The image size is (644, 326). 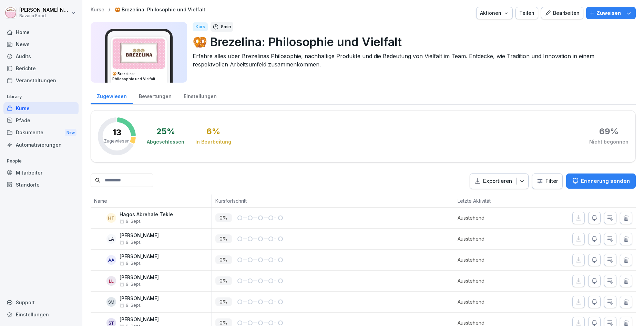 I want to click on div: 25 %, so click(x=166, y=132).